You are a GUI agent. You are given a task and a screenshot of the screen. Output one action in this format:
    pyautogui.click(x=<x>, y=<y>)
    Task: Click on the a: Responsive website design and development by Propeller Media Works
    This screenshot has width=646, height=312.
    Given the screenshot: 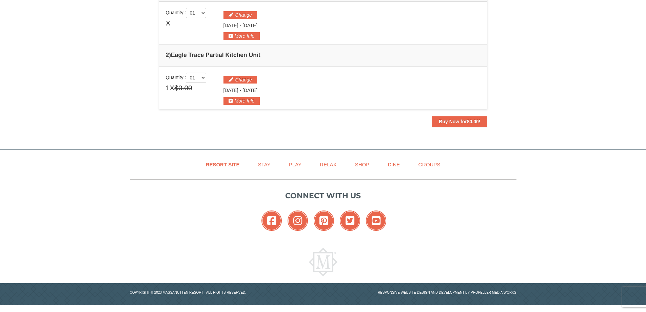 What is the action you would take?
    pyautogui.click(x=447, y=292)
    